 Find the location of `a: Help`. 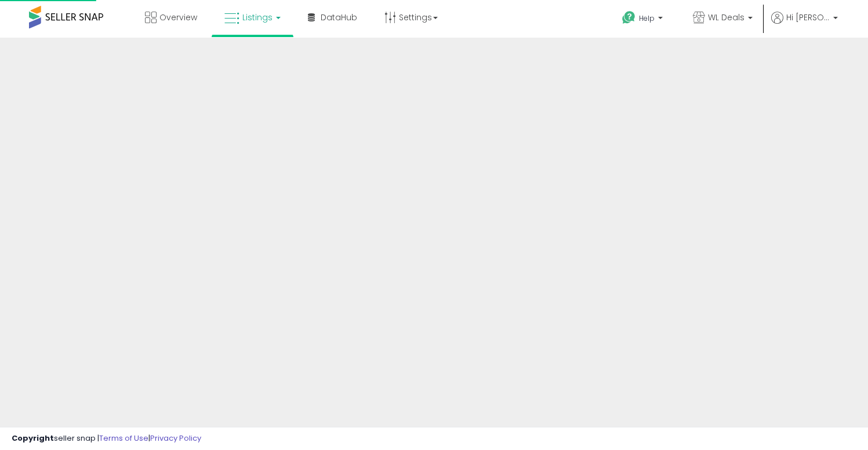

a: Help is located at coordinates (644, 19).